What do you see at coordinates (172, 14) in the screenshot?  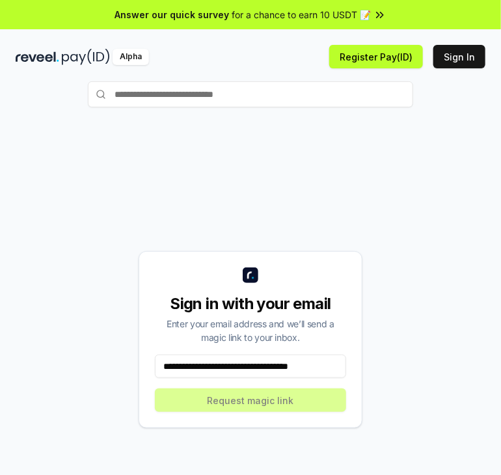 I see `span: Answer our quick survey` at bounding box center [172, 14].